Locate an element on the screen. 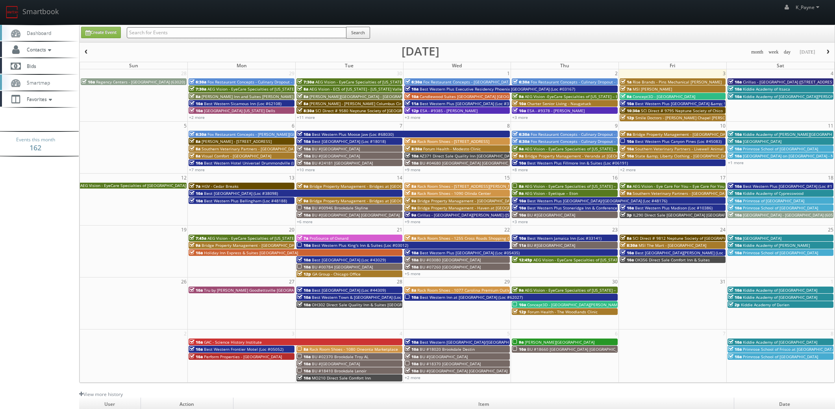 The height and width of the screenshot is (409, 835). span: MO210 Direct Sale Comfort Inn is located at coordinates (341, 378).